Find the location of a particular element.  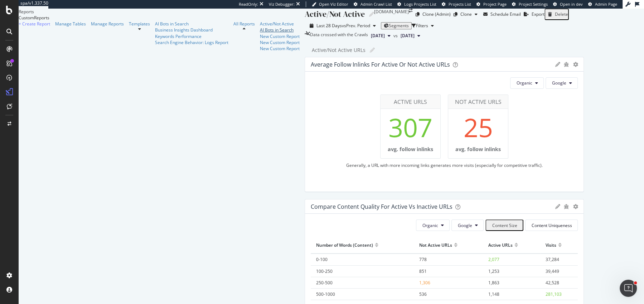

span: Admin Page is located at coordinates (606, 4).